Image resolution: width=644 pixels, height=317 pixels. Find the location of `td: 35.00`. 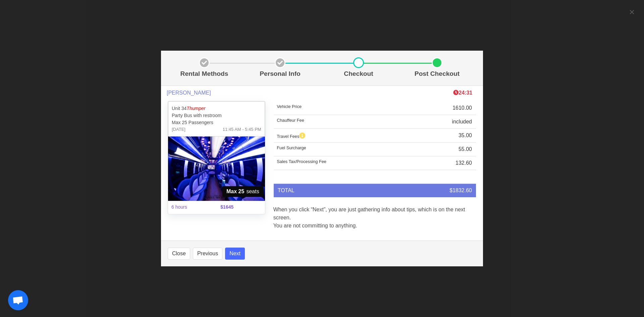

td: 35.00 is located at coordinates (441, 136).